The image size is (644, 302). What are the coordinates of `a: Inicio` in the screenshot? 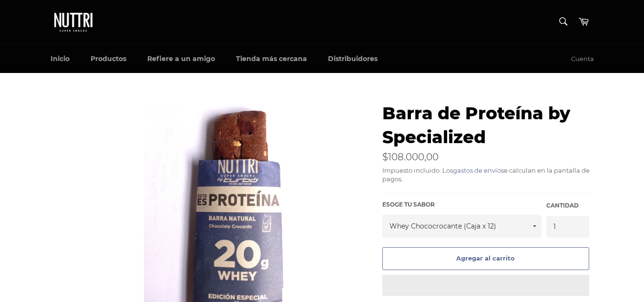 It's located at (60, 59).